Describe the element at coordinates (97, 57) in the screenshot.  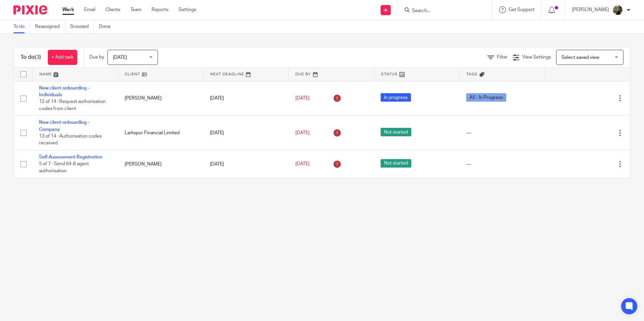
I see `p: Due by` at that location.